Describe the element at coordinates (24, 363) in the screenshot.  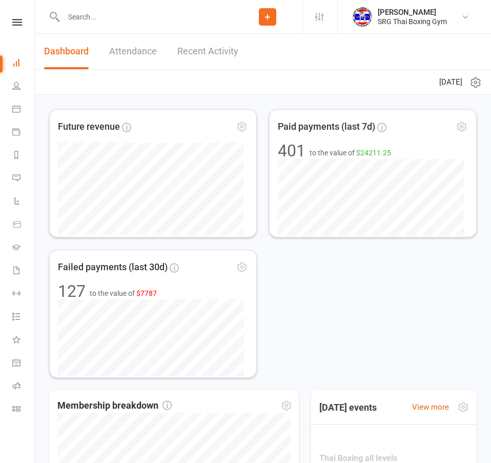
I see `a: General attendance kiosk mode` at that location.